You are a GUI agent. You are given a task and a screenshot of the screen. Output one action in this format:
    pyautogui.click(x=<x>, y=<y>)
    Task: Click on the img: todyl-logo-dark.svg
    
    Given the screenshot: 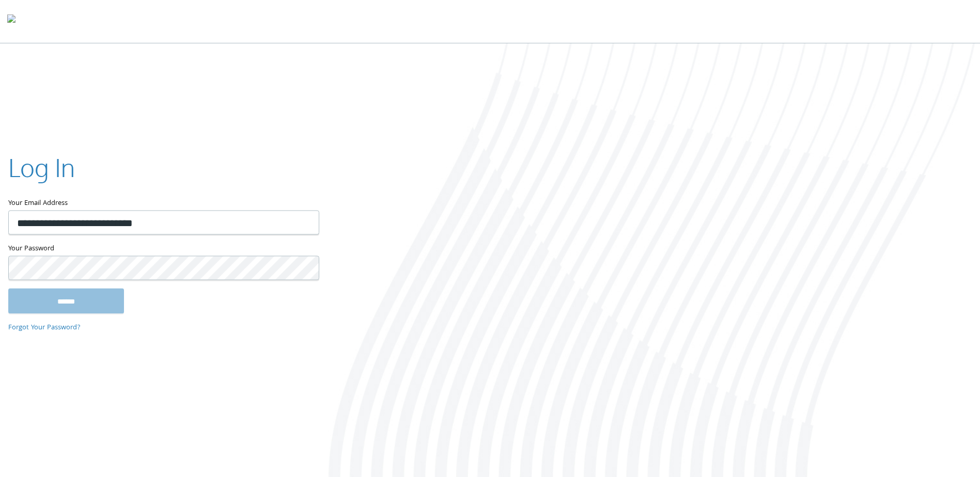 What is the action you would take?
    pyautogui.click(x=12, y=21)
    